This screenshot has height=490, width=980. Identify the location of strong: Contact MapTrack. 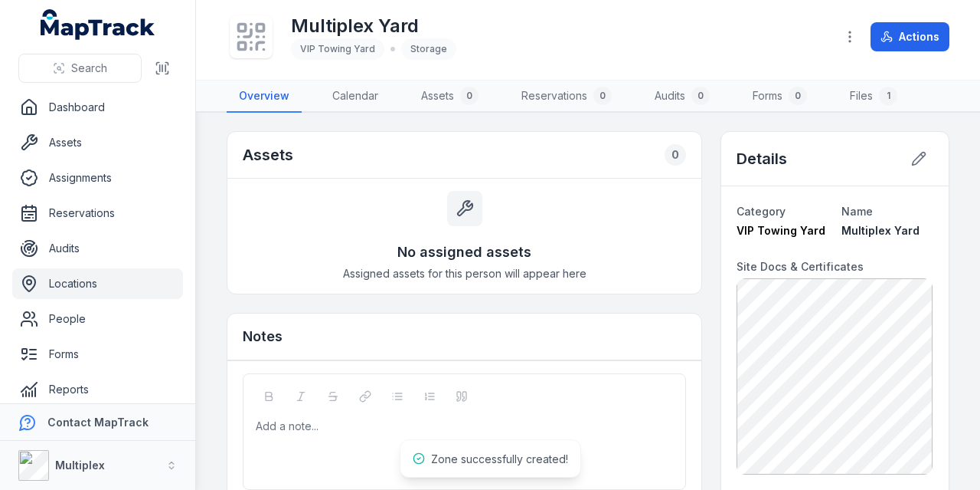
(98, 422).